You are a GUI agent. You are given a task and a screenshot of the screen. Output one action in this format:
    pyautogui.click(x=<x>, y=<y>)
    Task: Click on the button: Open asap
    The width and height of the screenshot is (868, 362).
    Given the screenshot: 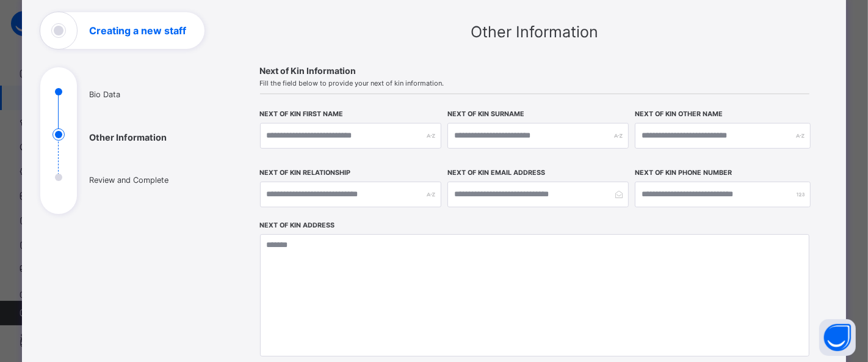 What is the action you would take?
    pyautogui.click(x=837, y=338)
    